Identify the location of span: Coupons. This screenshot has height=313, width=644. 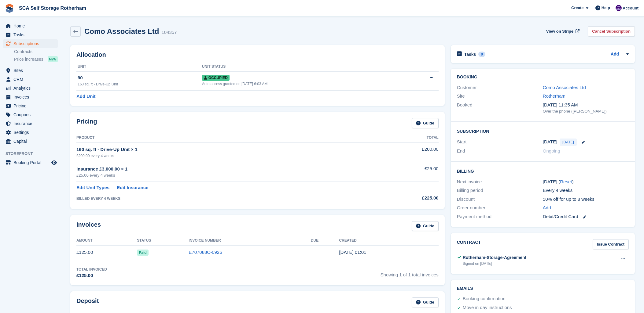
(31, 114).